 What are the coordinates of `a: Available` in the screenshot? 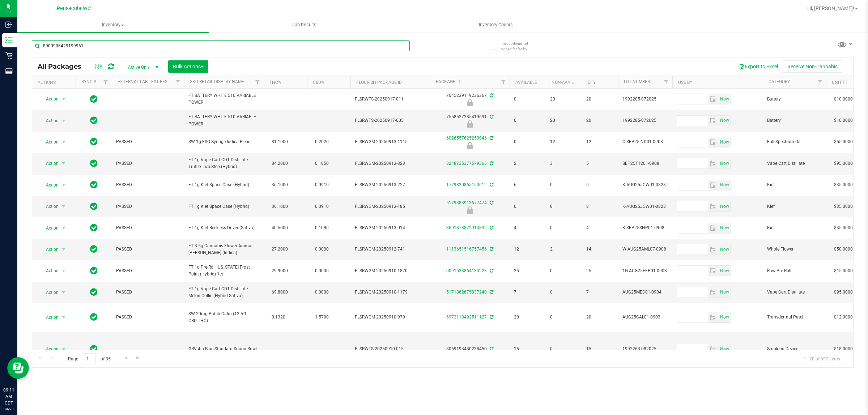 It's located at (527, 82).